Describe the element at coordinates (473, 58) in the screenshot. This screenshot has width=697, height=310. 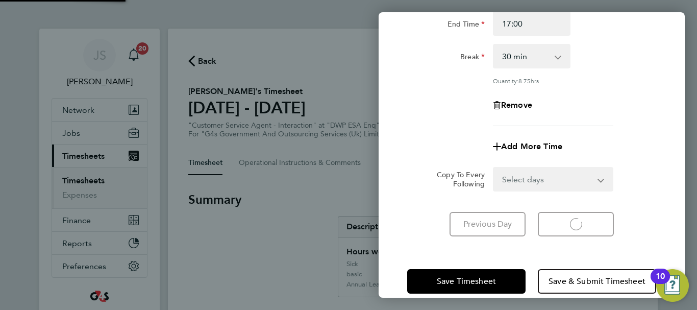
I see `label: Break` at that location.